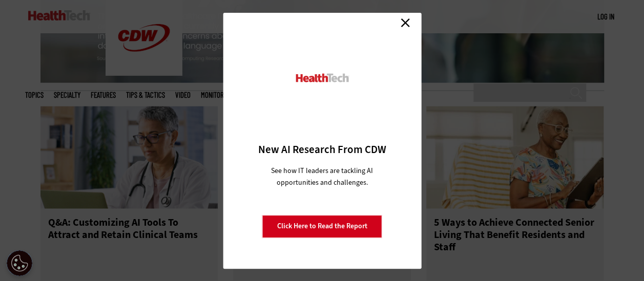 This screenshot has height=281, width=644. What do you see at coordinates (20, 263) in the screenshot?
I see `div: Cookie Settings` at bounding box center [20, 263].